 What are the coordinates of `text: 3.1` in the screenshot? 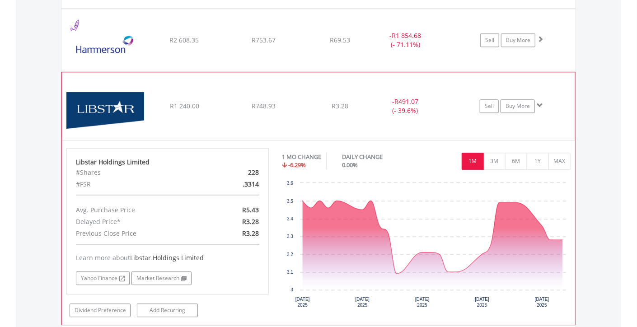 It's located at (290, 272).